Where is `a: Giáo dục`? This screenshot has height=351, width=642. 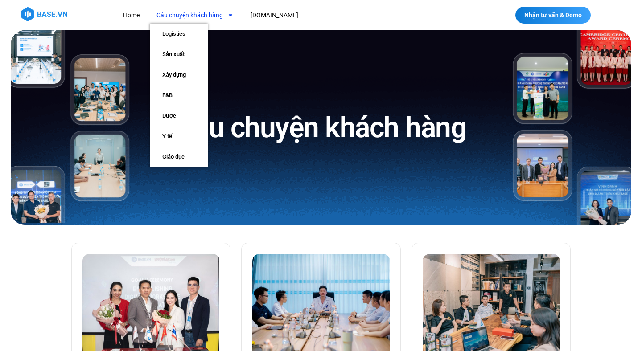
a: Giáo dục is located at coordinates (179, 157).